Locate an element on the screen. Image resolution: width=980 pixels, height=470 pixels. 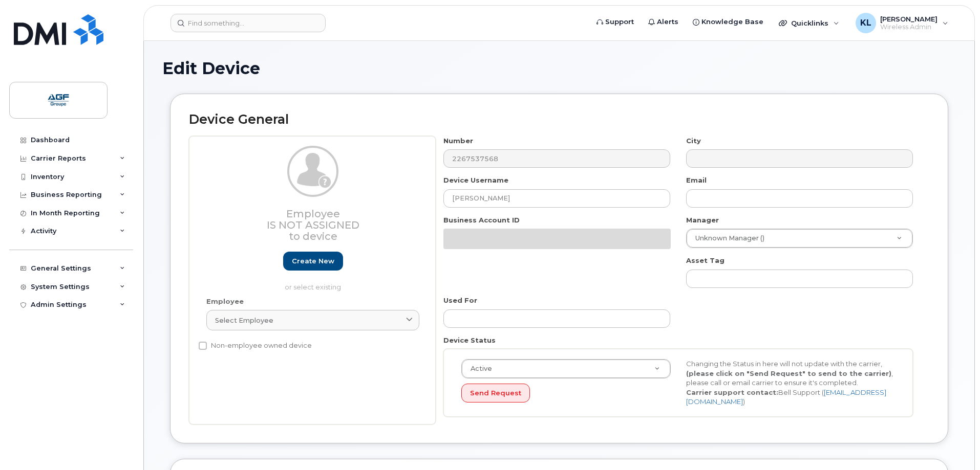
a: Active is located at coordinates (566, 369).